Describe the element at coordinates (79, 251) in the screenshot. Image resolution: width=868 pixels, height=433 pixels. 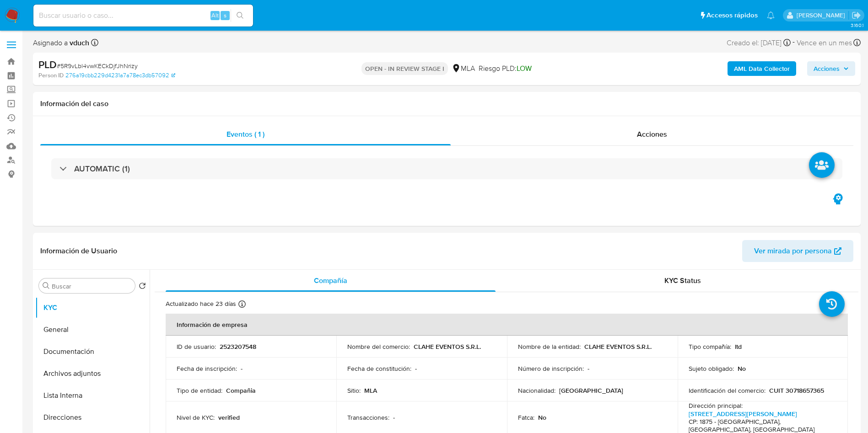
I see `h1: Información de Usuario` at that location.